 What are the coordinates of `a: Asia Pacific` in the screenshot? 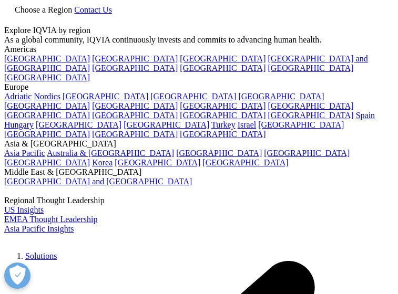 It's located at (25, 153).